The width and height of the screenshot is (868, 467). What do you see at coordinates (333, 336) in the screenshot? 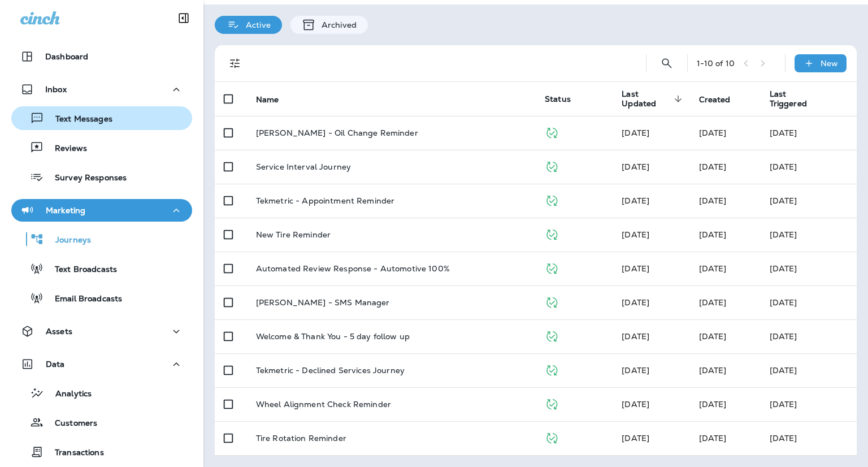
I see `p: Welcome & Thank You - 5 day follow up` at bounding box center [333, 336].